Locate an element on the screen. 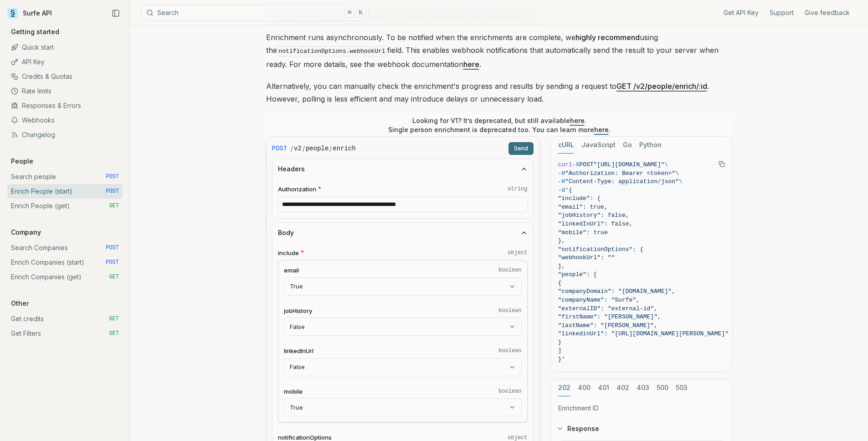  button: Python is located at coordinates (650, 145).